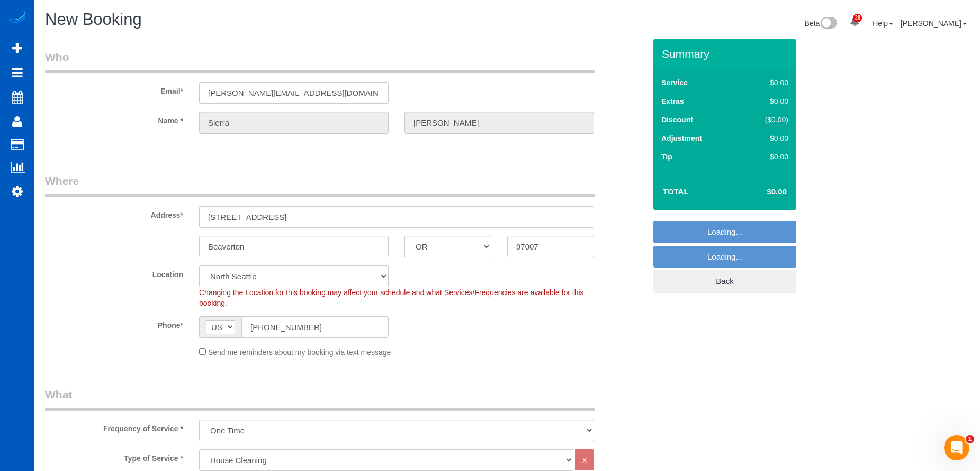 Image resolution: width=980 pixels, height=471 pixels. I want to click on h4: $0.00, so click(760, 192).